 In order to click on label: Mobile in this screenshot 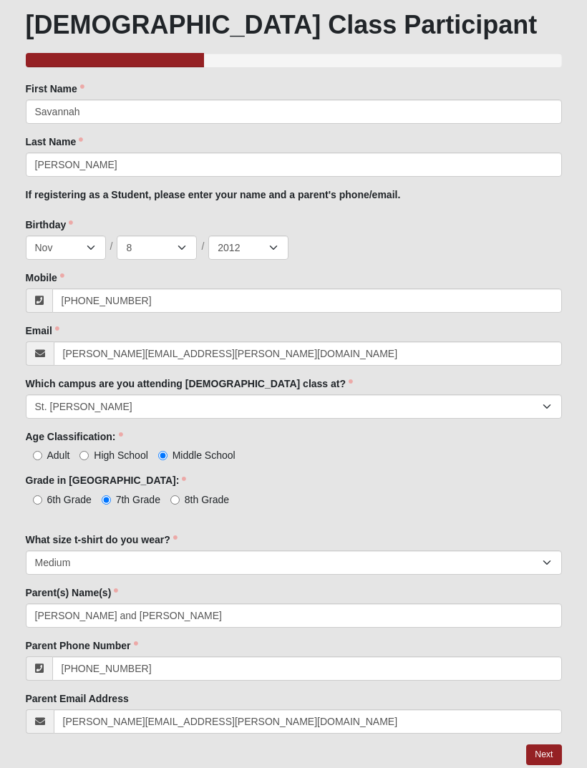, I will do `click(45, 278)`.